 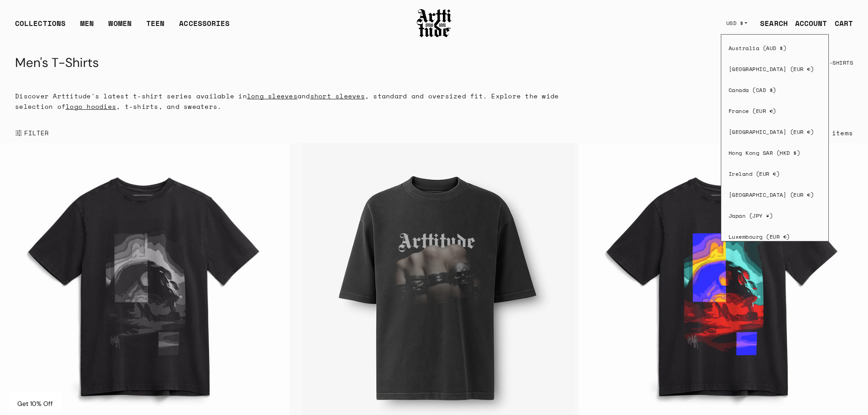 I want to click on ul: Main navigation, so click(x=122, y=27).